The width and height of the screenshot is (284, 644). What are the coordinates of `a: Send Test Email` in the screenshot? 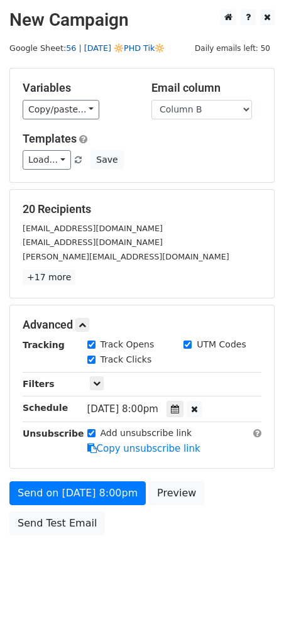 It's located at (57, 523).